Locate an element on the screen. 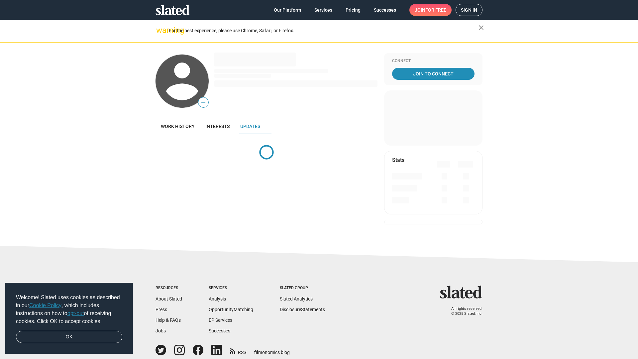 The image size is (638, 359). span: for free is located at coordinates (435, 10).